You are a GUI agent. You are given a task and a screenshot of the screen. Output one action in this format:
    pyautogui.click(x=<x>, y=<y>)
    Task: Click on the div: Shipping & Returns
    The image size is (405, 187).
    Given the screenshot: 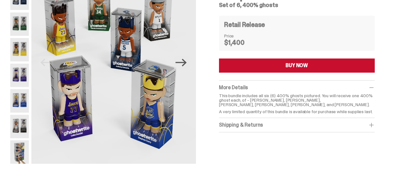 What is the action you would take?
    pyautogui.click(x=297, y=125)
    